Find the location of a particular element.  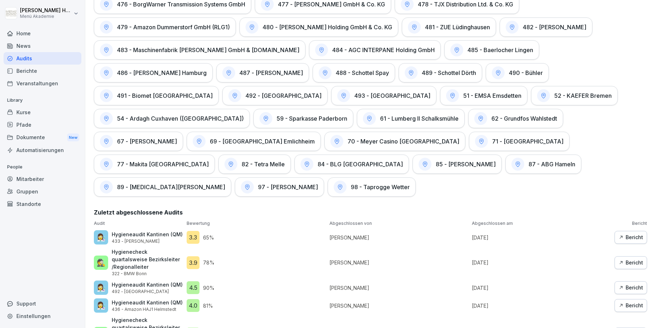

a: 87 - ABG Hameln is located at coordinates (543, 164).